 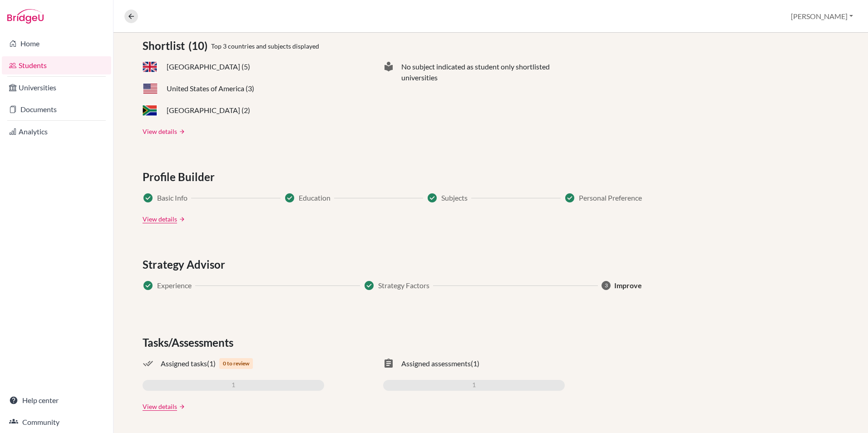 What do you see at coordinates (185, 265) in the screenshot?
I see `span: Strategy Advisor` at bounding box center [185, 265].